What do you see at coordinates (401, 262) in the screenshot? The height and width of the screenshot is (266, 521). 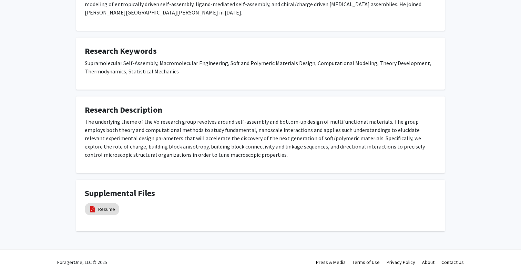 I see `a: Privacy Policy` at bounding box center [401, 262].